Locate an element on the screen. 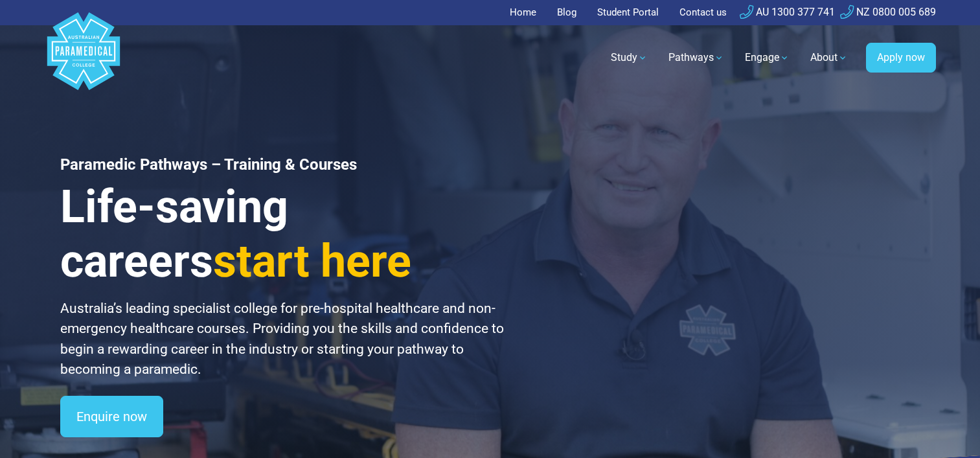 The image size is (980, 458). h1: Paramedic Pathways – Training & Courses is located at coordinates (283, 165).